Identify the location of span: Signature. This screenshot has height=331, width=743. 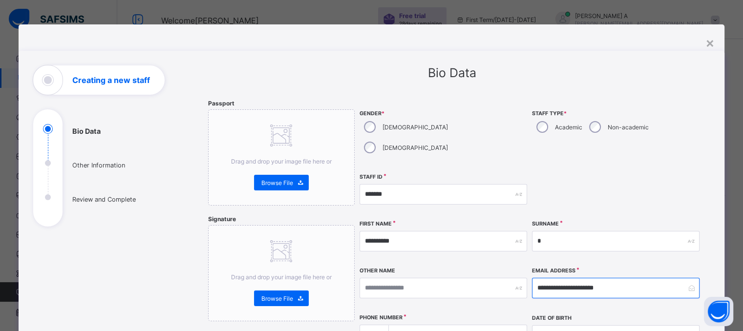
(222, 219).